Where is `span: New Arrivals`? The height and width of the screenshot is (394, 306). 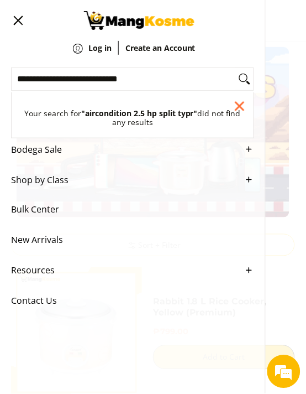
span: New Arrivals is located at coordinates (124, 240).